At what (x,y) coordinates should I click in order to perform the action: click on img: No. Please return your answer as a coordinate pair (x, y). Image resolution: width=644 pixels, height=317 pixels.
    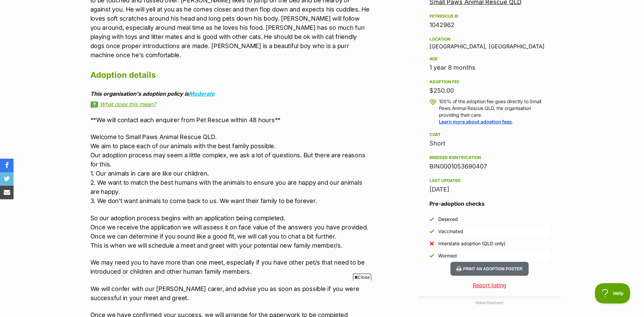
    Looking at the image, I should click on (432, 244).